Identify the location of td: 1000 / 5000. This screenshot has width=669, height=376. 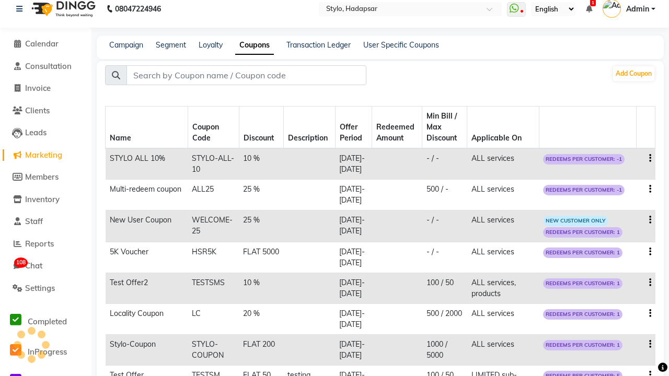
(445, 350).